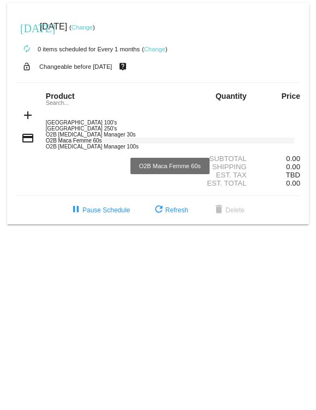 The width and height of the screenshot is (316, 410). What do you see at coordinates (28, 115) in the screenshot?
I see `mat-icon: add` at bounding box center [28, 115].